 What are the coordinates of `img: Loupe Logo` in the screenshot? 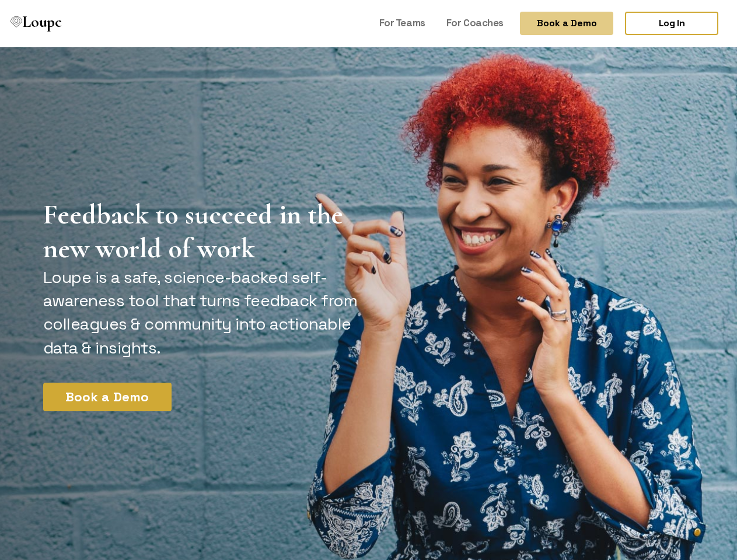 It's located at (16, 22).